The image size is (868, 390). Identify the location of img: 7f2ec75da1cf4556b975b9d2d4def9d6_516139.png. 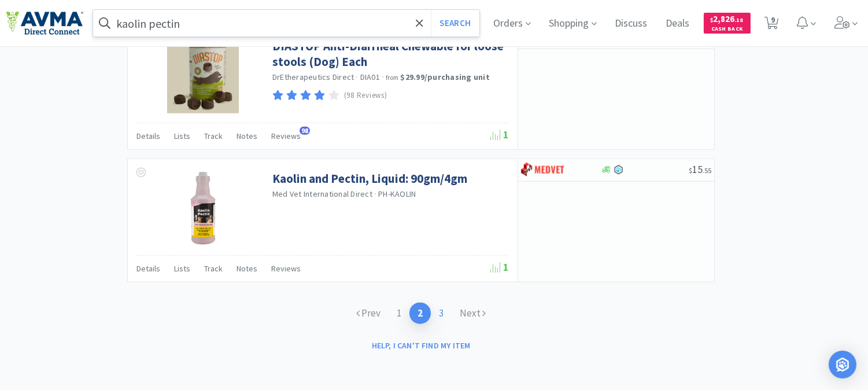
(203, 208).